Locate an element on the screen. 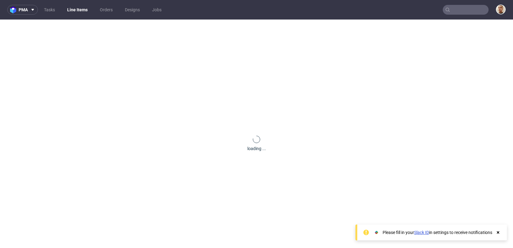  img: Slack is located at coordinates (376, 232).